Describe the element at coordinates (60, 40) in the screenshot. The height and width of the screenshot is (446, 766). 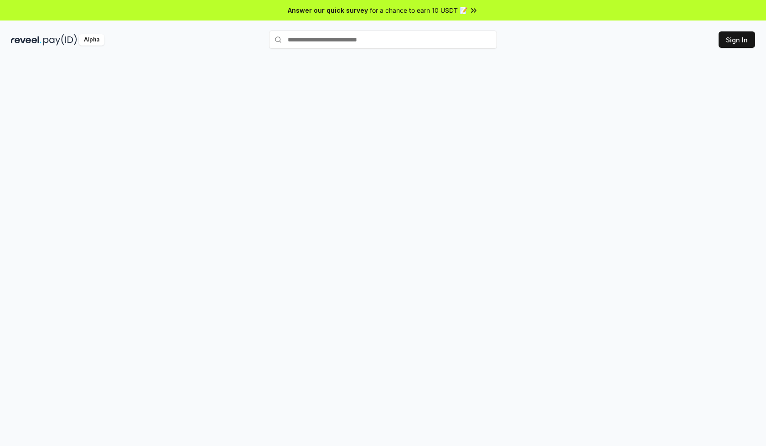
I see `img: pay_id` at that location.